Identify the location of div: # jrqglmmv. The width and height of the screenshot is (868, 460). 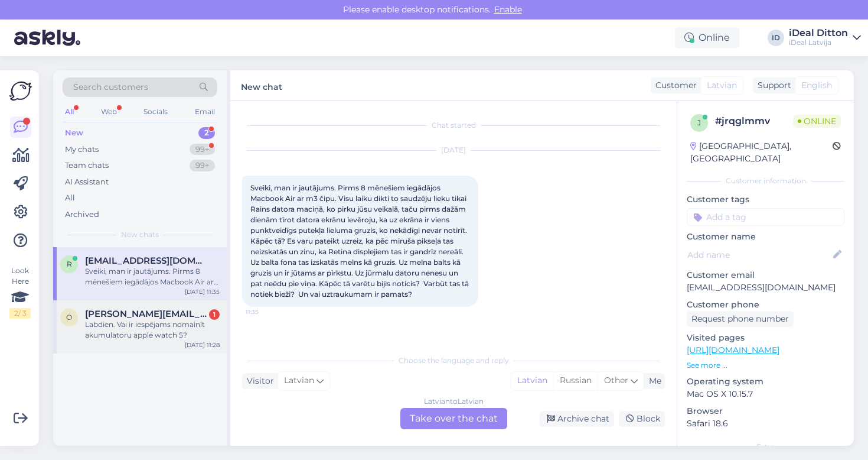
(755, 121).